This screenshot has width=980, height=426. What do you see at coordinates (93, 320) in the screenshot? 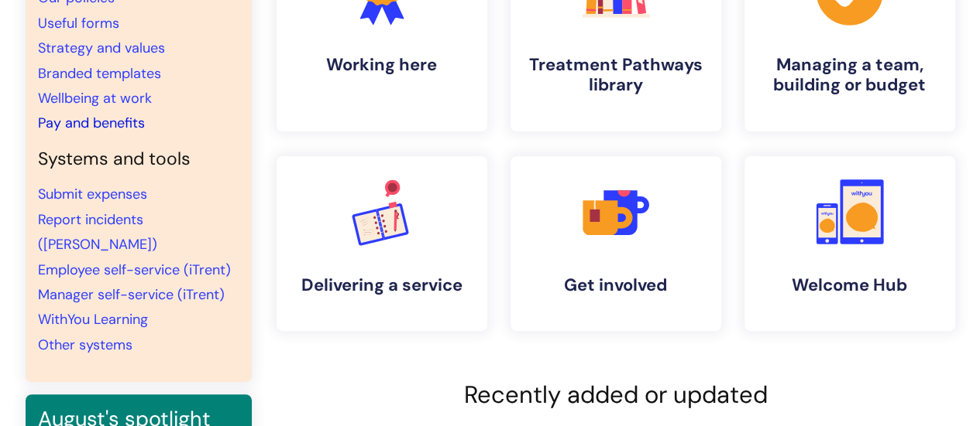
I see `a: WithYou Learning` at bounding box center [93, 320].